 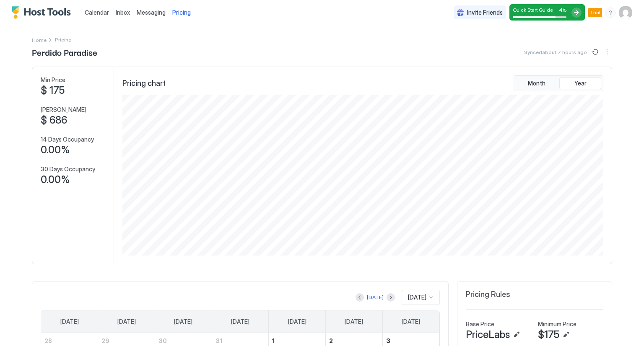 What do you see at coordinates (625, 13) in the screenshot?
I see `div: User profile` at bounding box center [625, 13].